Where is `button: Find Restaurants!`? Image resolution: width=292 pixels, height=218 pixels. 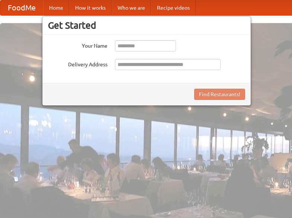 button: Find Restaurants! is located at coordinates (220, 94).